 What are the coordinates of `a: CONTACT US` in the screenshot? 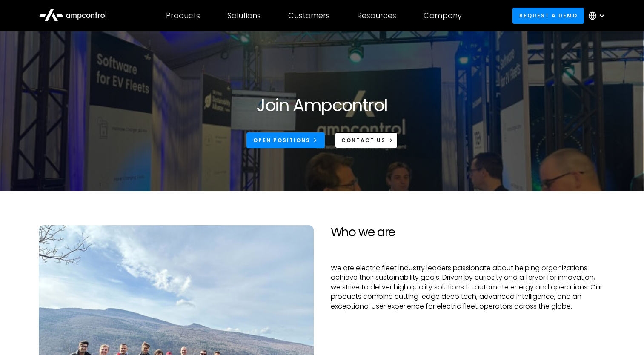 It's located at (366, 140).